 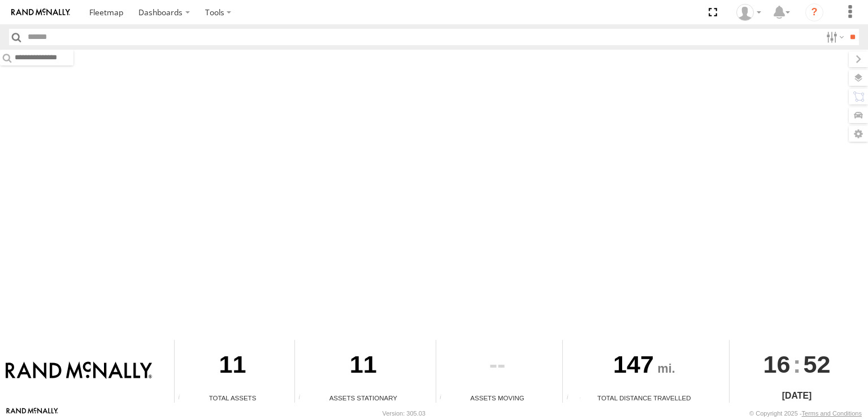 I want to click on label: Search Filter Options, so click(x=833, y=36).